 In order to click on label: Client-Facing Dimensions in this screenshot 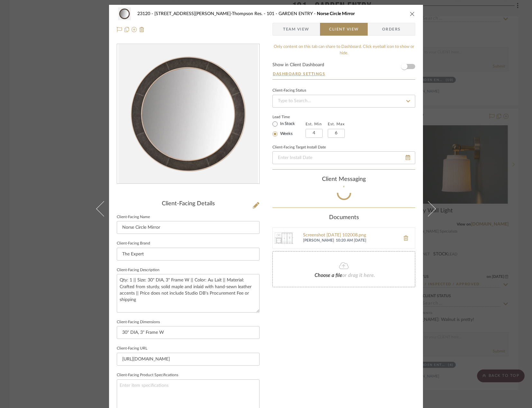, I will do `click(139, 322)`.